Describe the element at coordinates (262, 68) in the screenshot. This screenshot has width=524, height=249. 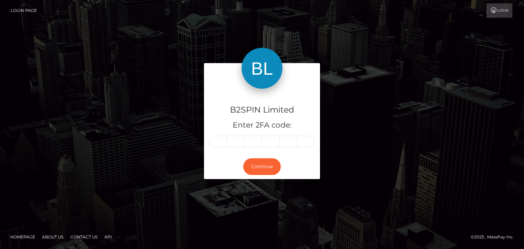
I see `img: B2SPIN Limited` at that location.